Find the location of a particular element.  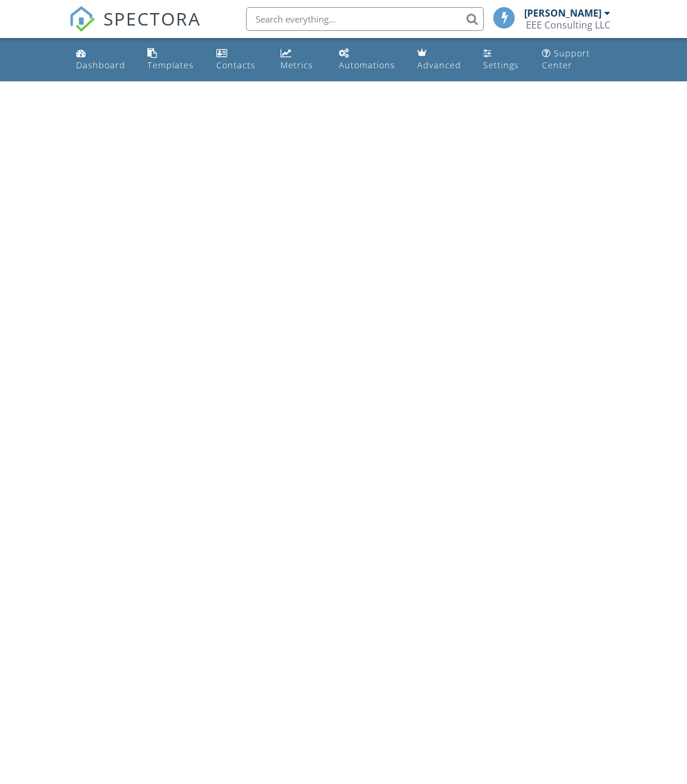

a: Settings is located at coordinates (503, 59).